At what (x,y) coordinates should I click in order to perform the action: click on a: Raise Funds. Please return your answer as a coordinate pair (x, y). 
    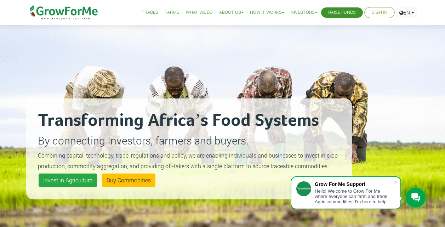
    Looking at the image, I should click on (342, 12).